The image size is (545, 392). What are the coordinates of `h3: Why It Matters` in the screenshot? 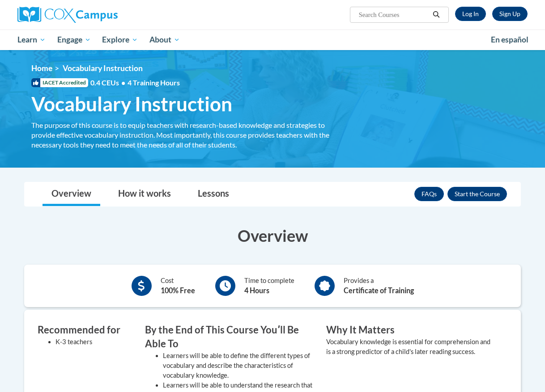 It's located at (410, 330).